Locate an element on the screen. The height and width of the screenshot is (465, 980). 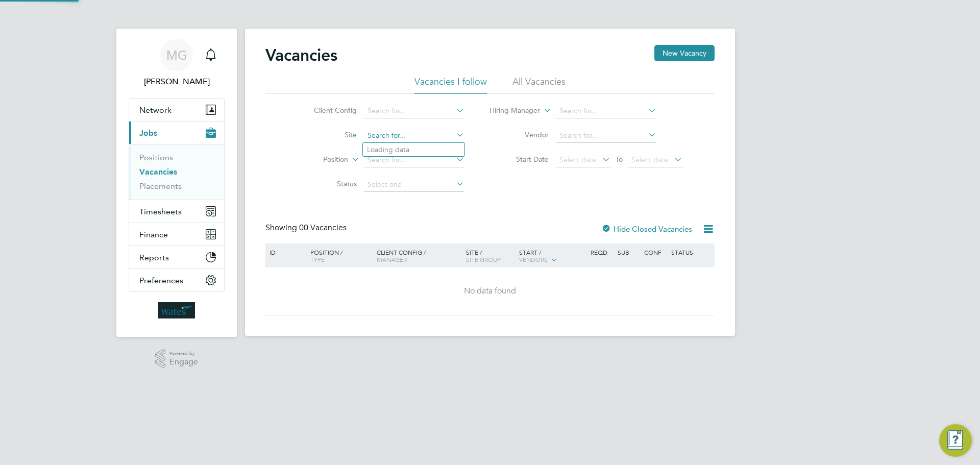
input: Select one is located at coordinates (414, 184).